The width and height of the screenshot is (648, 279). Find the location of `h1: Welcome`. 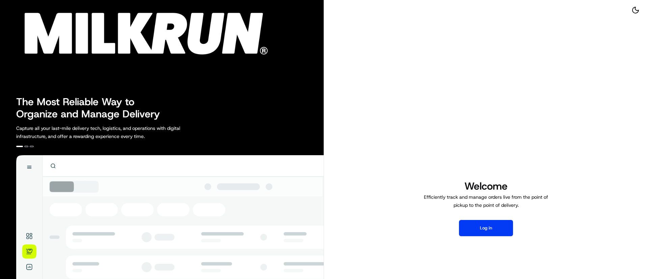

h1: Welcome is located at coordinates (486, 186).